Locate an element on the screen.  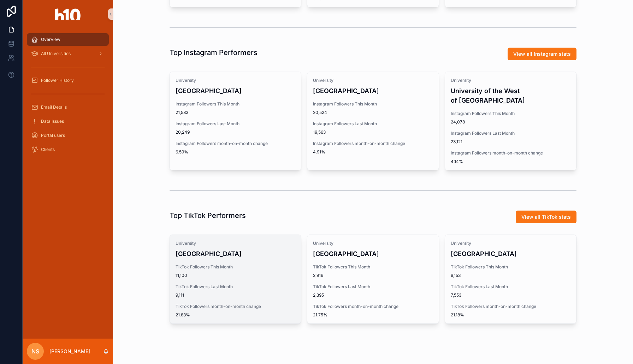
span: 21.75% is located at coordinates (373, 315).